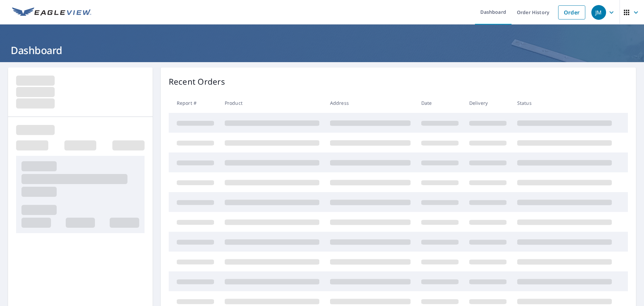 This screenshot has height=306, width=644. What do you see at coordinates (599, 13) in the screenshot?
I see `div: JM` at bounding box center [599, 13].